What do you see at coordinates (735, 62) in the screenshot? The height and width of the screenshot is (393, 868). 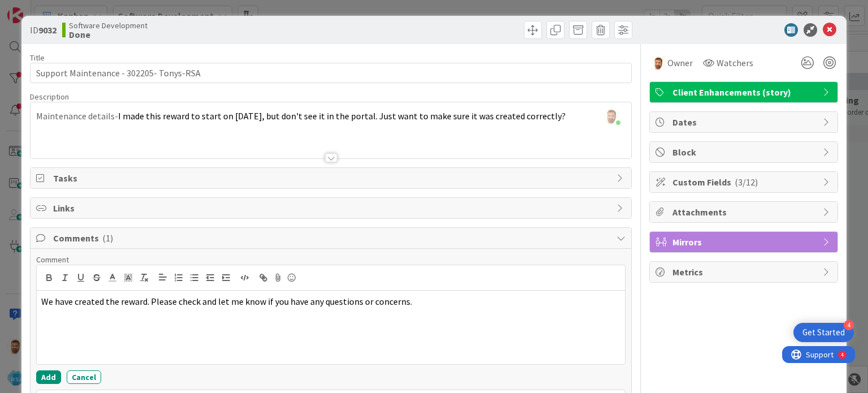 I see `span: Watchers` at bounding box center [735, 62].